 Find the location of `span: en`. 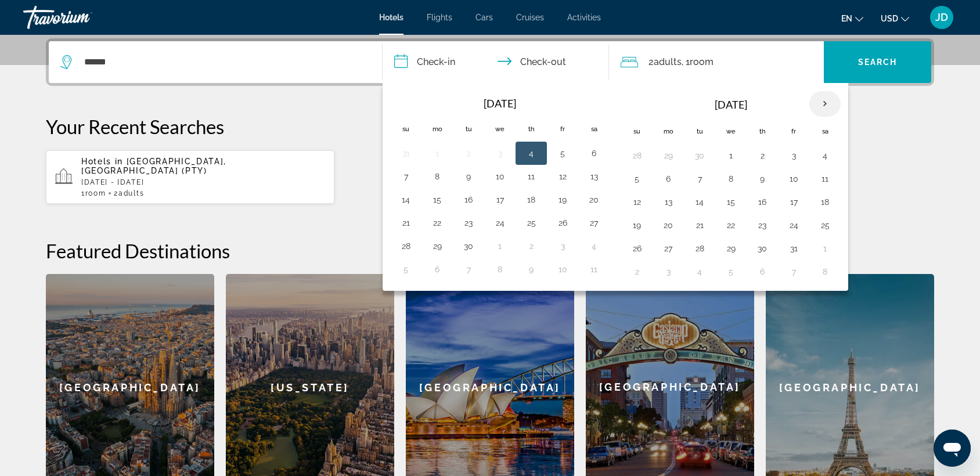

span: en is located at coordinates (847, 18).